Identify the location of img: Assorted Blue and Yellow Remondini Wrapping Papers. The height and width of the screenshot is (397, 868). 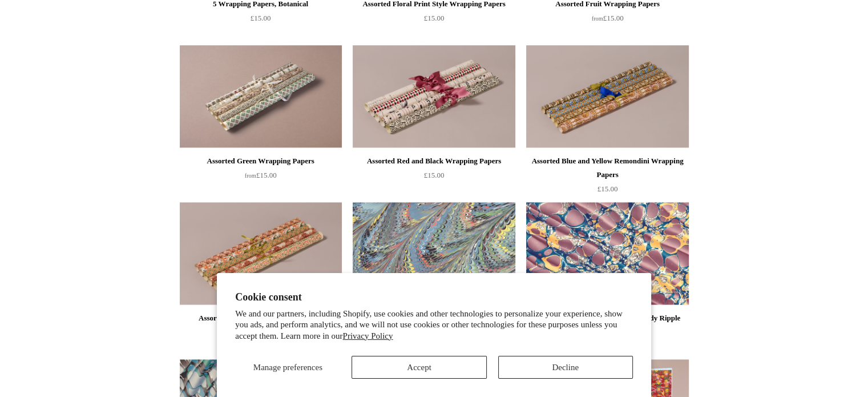
(607, 97).